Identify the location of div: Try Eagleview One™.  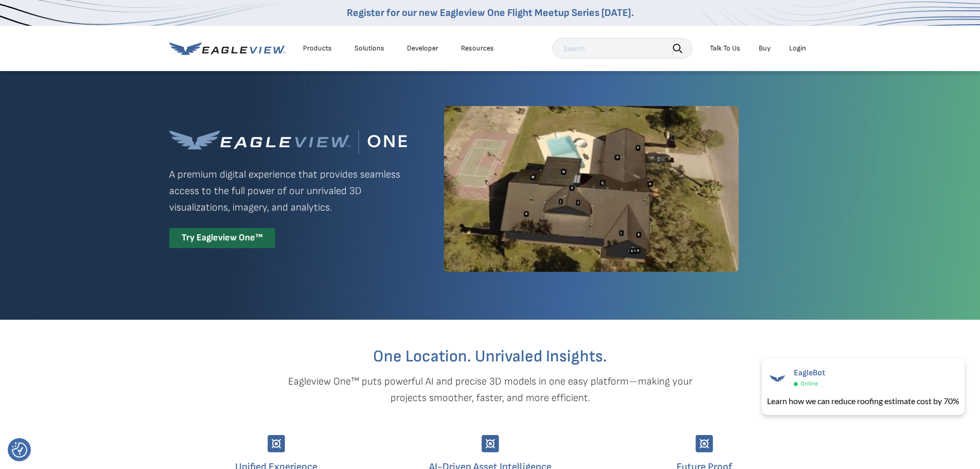
(222, 238).